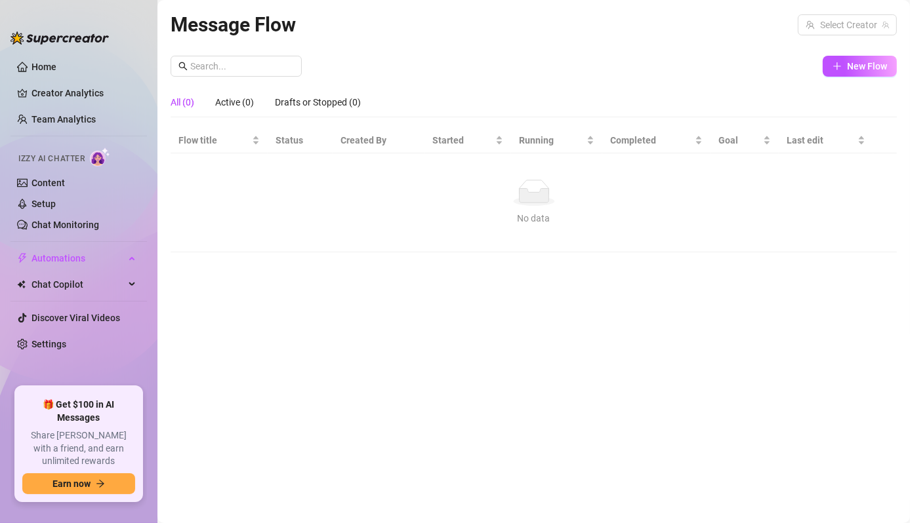 The height and width of the screenshot is (523, 910). Describe the element at coordinates (65, 225) in the screenshot. I see `a: Chat Monitoring` at that location.